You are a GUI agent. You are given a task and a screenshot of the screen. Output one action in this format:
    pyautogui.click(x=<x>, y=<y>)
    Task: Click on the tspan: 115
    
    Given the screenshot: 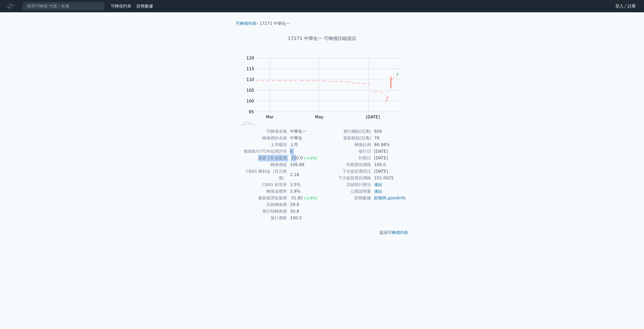 What is the action you would take?
    pyautogui.click(x=250, y=69)
    